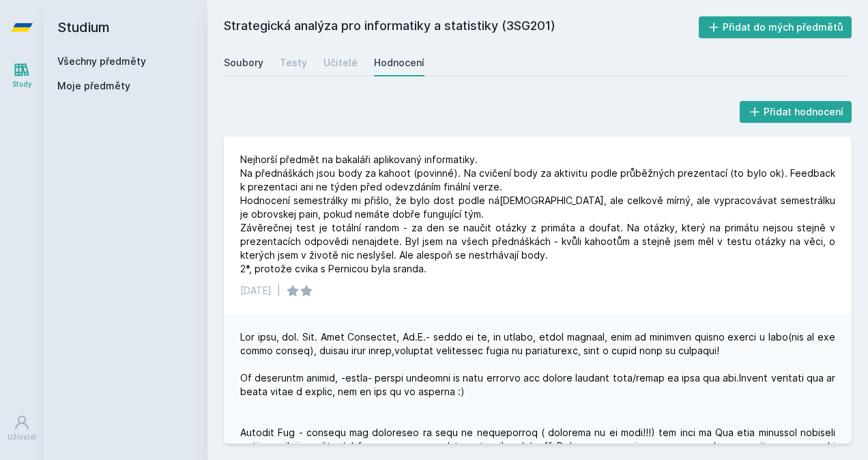 This screenshot has width=868, height=460. I want to click on a: Soubory, so click(244, 63).